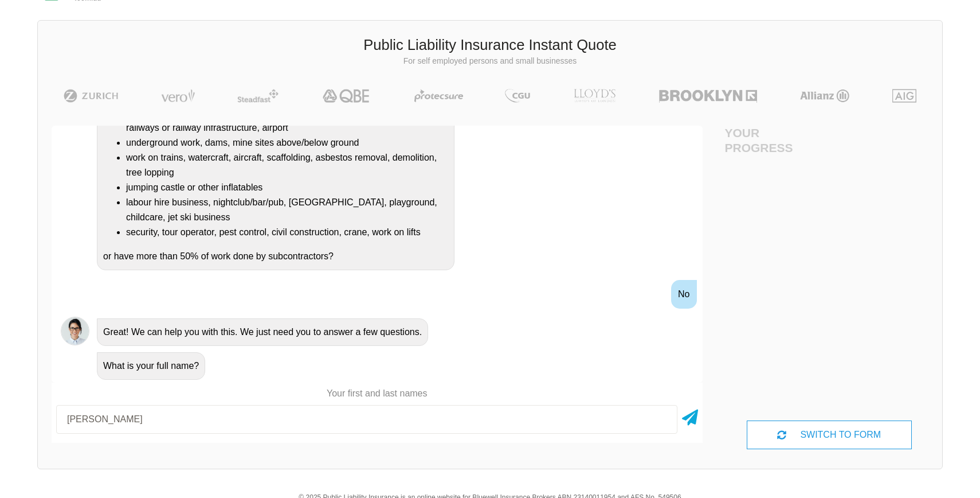 Image resolution: width=980 pixels, height=498 pixels. Describe the element at coordinates (287, 165) in the screenshot. I see `li: work on trains, watercraft, aircraft, scaffolding, asbestos removal, demolition, tree lopping` at that location.